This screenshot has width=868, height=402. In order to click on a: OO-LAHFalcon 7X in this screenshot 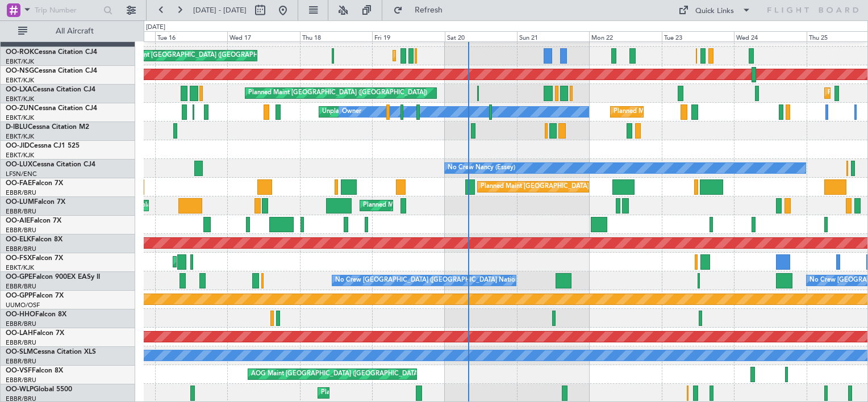, I will do `click(34, 333)`.